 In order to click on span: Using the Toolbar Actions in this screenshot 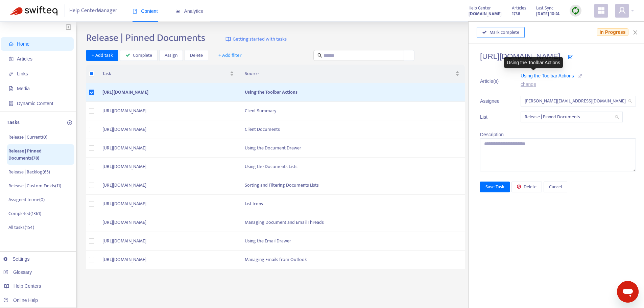, I will do `click(547, 76)`.